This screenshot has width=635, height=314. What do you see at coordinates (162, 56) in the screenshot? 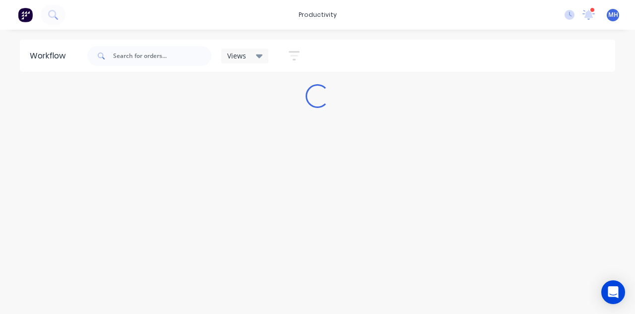
I see `input: Search for orders...` at bounding box center [162, 56].